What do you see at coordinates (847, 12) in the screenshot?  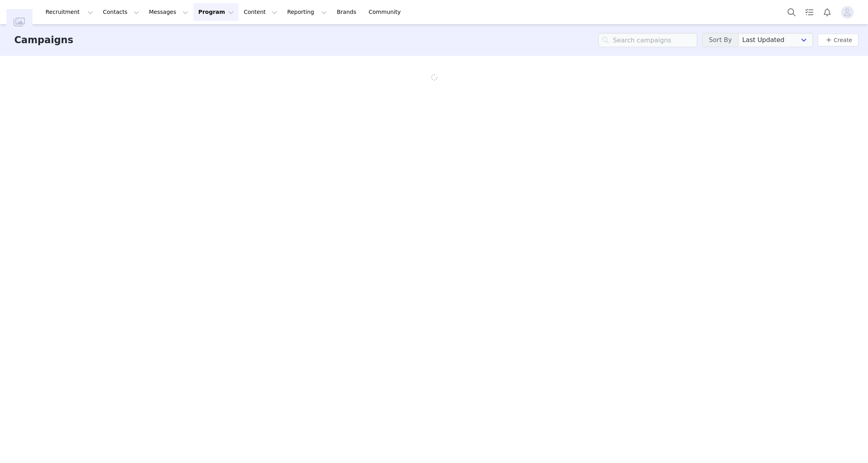 I see `div: avatar` at bounding box center [847, 12].